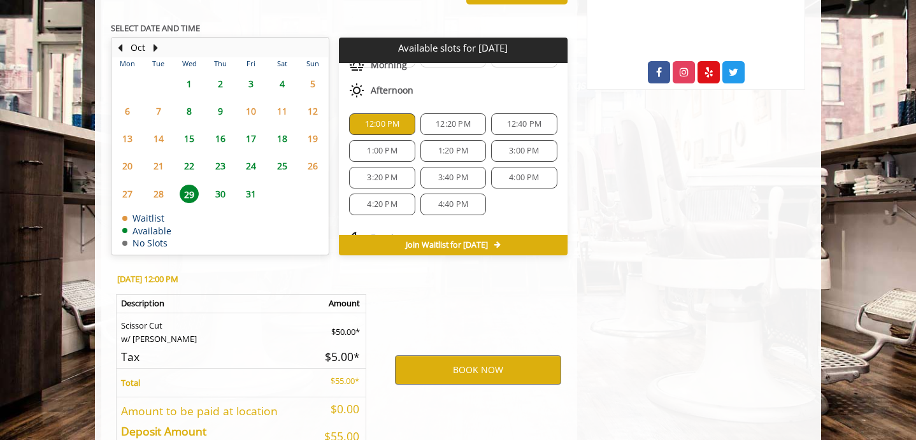 This screenshot has width=916, height=440. Describe the element at coordinates (282, 111) in the screenshot. I see `span: 11` at that location.